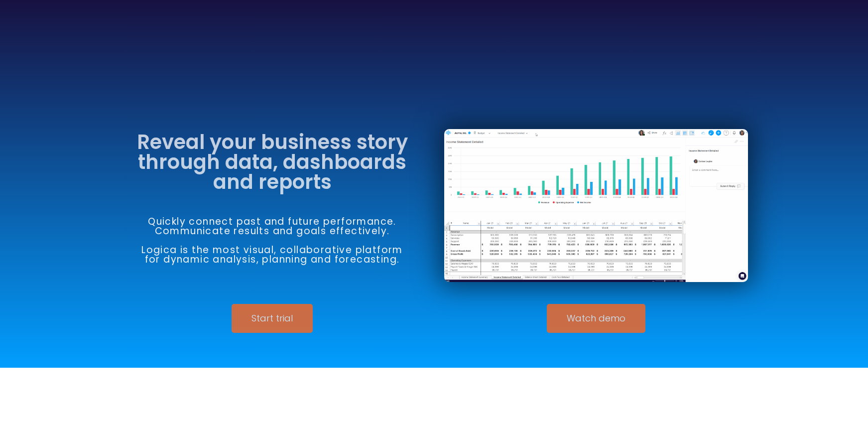 Image resolution: width=868 pixels, height=438 pixels. Describe the element at coordinates (596, 319) in the screenshot. I see `span: Watch demo` at that location.